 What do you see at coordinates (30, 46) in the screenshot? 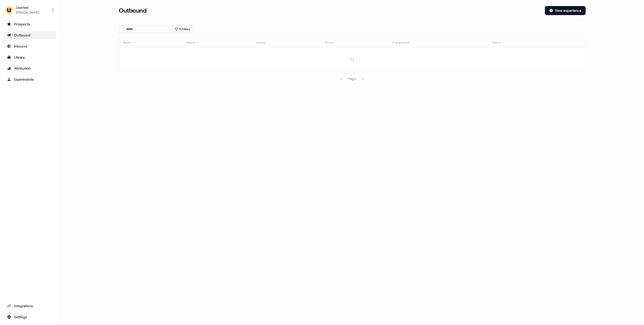
I see `div: Inbound` at bounding box center [30, 46].